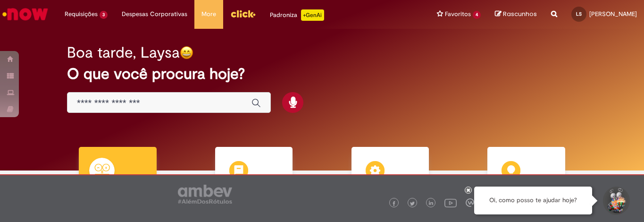 Image resolution: width=644 pixels, height=222 pixels. What do you see at coordinates (123, 52) in the screenshot?
I see `h2: Boa tarde, Laysa` at bounding box center [123, 52].